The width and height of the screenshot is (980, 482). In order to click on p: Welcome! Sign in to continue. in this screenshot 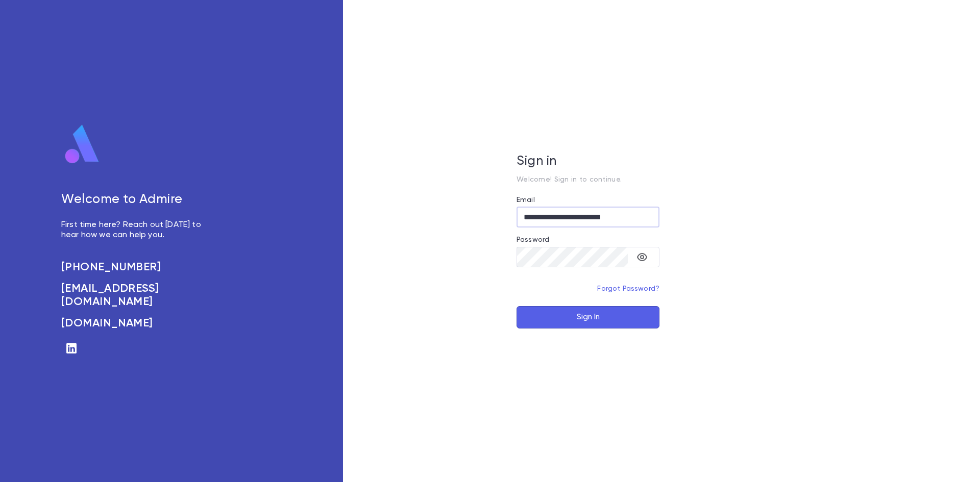, I will do `click(588, 180)`.